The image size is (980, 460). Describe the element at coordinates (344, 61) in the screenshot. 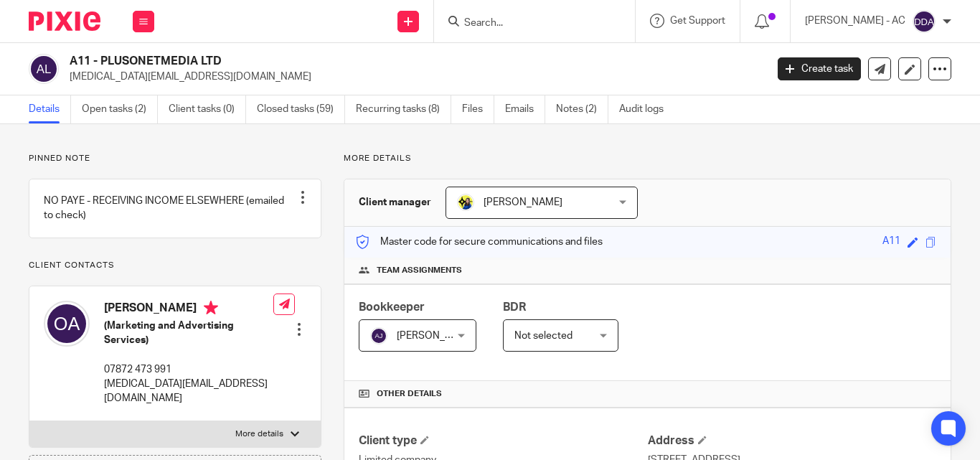

I see `h2: A11 - PLUSONETMEDIA LTD` at that location.